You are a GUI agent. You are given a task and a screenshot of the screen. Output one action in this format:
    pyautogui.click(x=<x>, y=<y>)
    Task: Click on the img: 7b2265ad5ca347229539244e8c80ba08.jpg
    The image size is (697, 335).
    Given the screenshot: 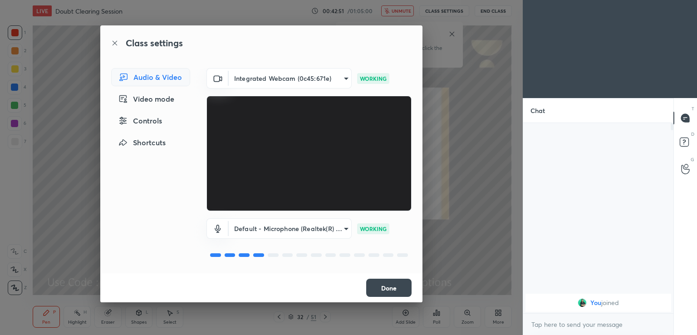 What is the action you would take?
    pyautogui.click(x=582, y=303)
    